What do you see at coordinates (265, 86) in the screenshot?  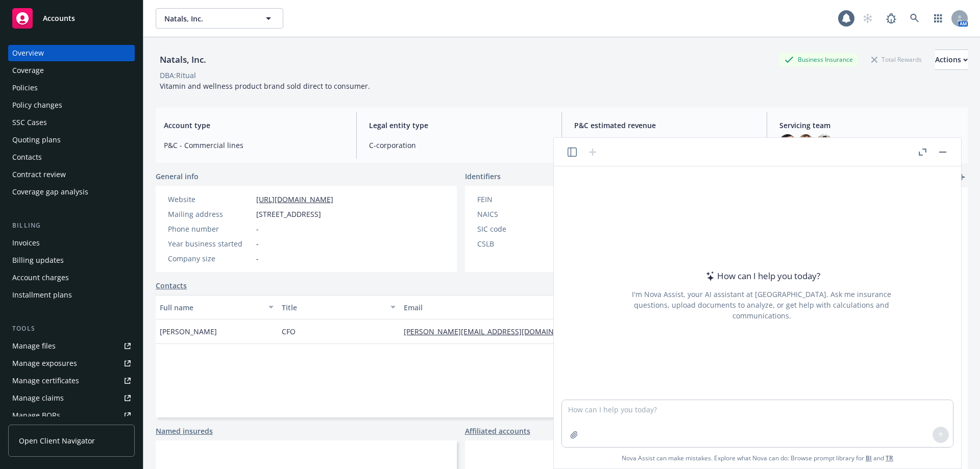 I see `span: Vitamin and wellness product brand sold direct to consumer.` at bounding box center [265, 86].